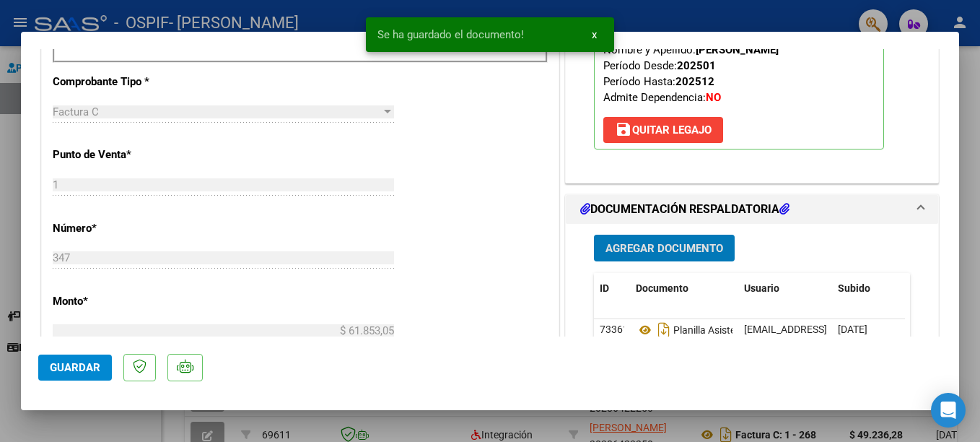 This screenshot has height=442, width=980. I want to click on i: Descargar documento, so click(664, 330).